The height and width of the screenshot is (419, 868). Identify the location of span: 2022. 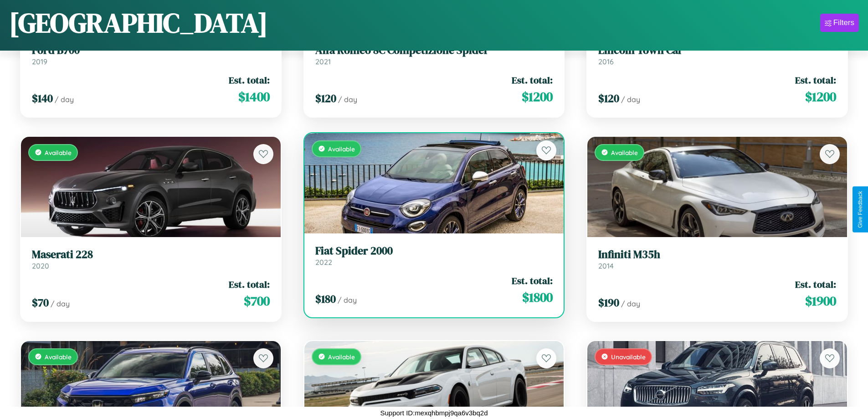
(324, 262).